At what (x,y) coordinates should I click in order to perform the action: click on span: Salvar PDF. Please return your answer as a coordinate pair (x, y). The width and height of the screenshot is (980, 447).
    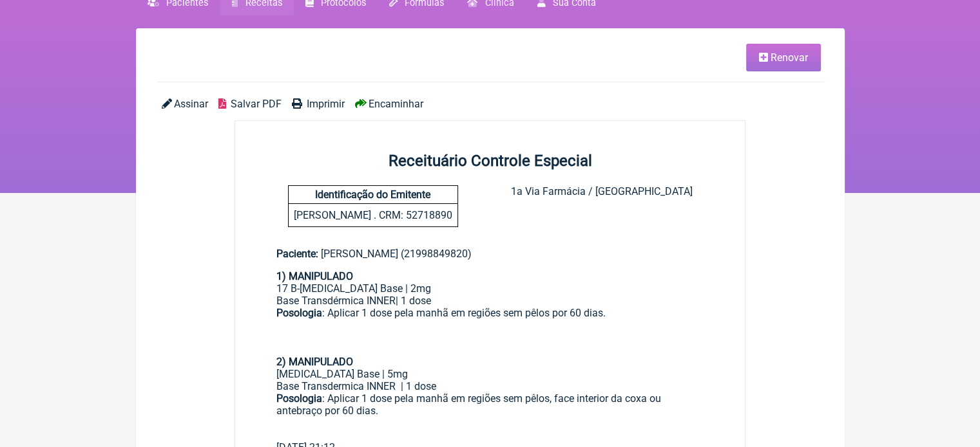
    Looking at the image, I should click on (256, 104).